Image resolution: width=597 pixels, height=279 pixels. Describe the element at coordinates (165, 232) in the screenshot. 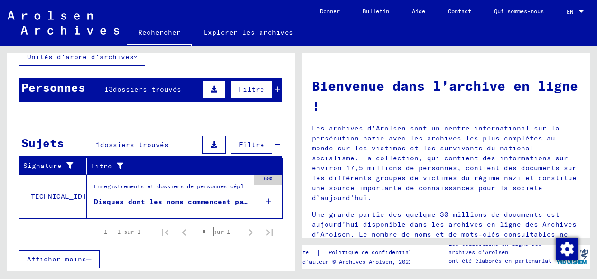

I see `button: Première page` at that location.